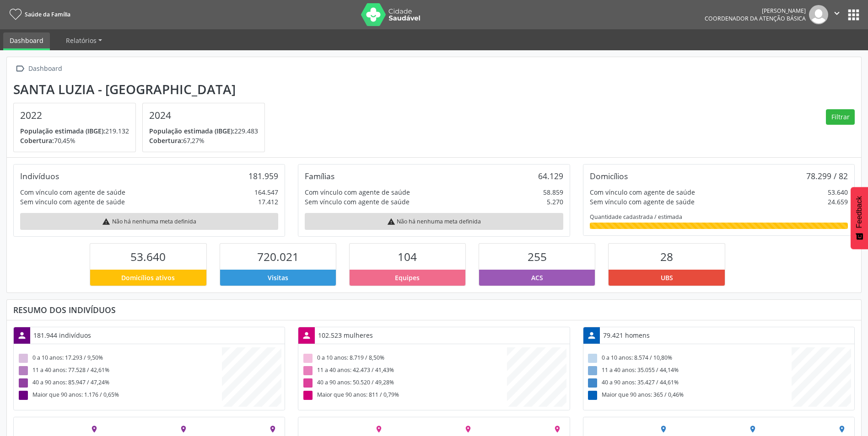 This screenshot has height=436, width=868. I want to click on div: 58.859, so click(553, 192).